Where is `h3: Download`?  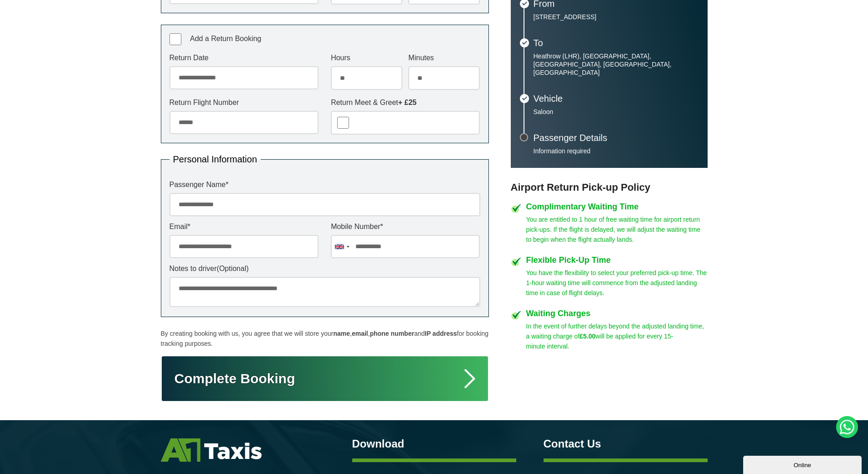
h3: Download is located at coordinates (434, 443).